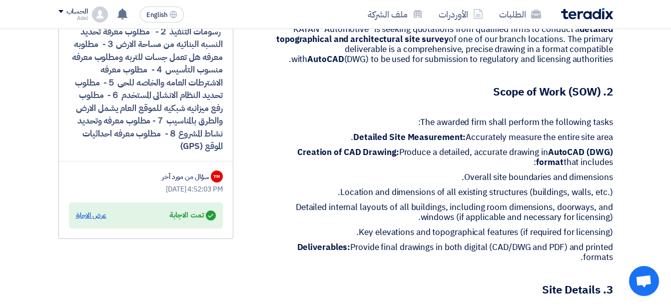  I want to click on strong: 2. Scope of Work (SOW), so click(553, 91).